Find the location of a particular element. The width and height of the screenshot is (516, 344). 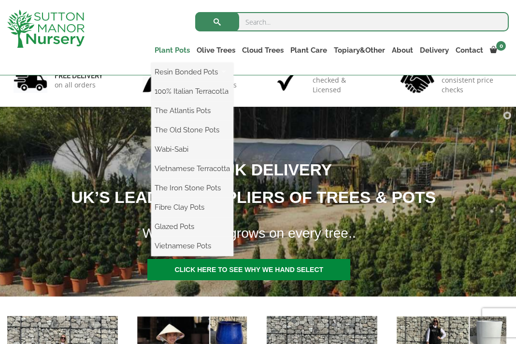

a: The Iron Stone Pots is located at coordinates (192, 188).